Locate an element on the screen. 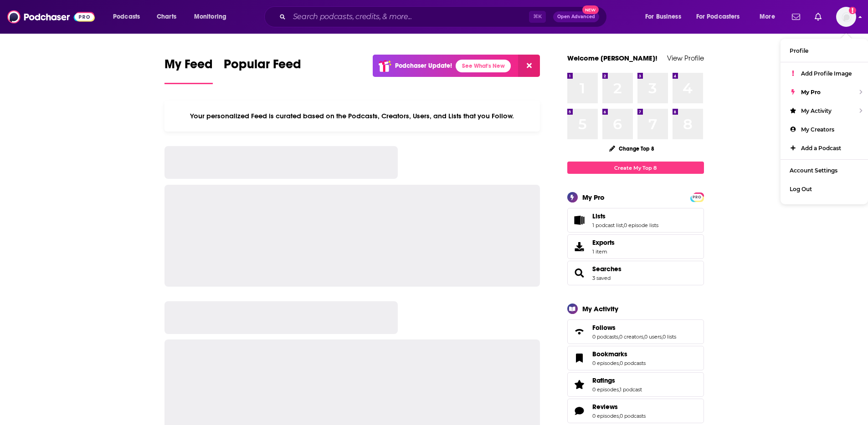 Image resolution: width=868 pixels, height=425 pixels. a: My Feed is located at coordinates (189, 70).